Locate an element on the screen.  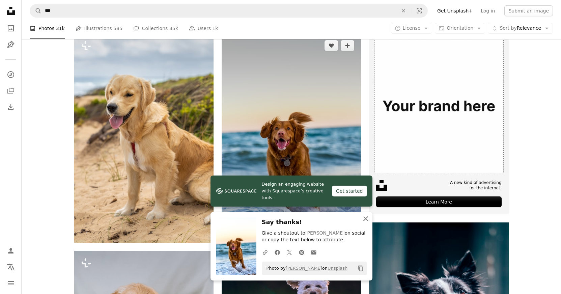
img: file-1635990775102-c9800842e1cdimage is located at coordinates (438, 103).